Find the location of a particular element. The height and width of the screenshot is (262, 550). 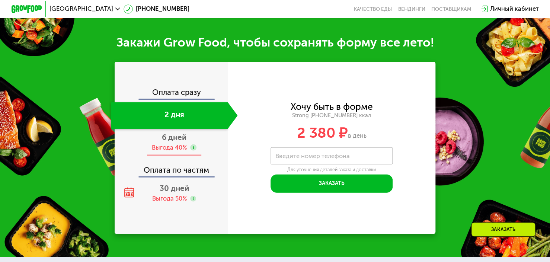

div: Заказать is located at coordinates (503, 229).